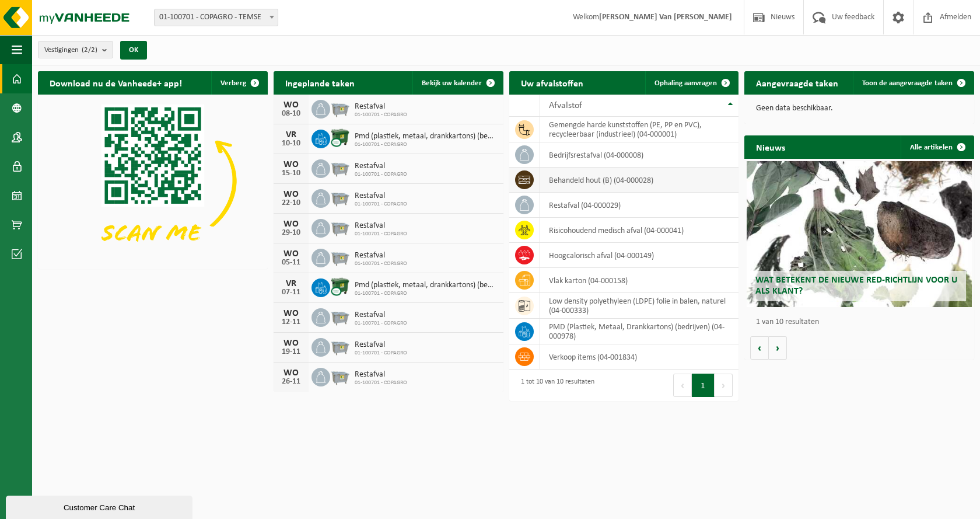 The width and height of the screenshot is (980, 519). I want to click on p: 1 van 10 resultaten, so click(862, 322).